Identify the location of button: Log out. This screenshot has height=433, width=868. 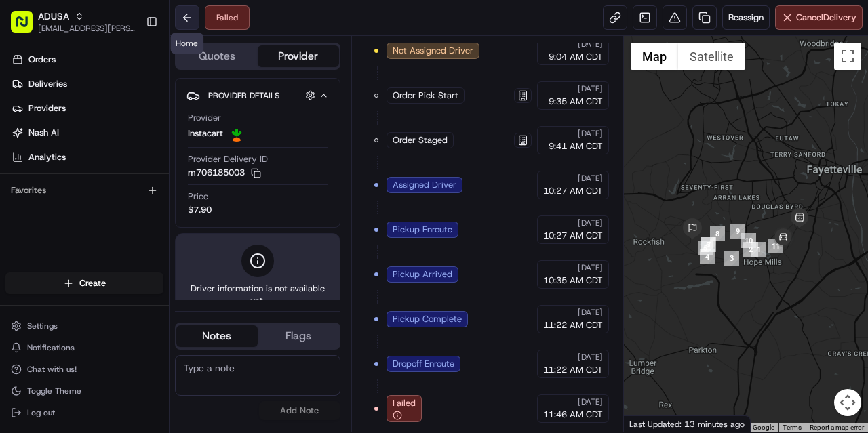
(84, 412).